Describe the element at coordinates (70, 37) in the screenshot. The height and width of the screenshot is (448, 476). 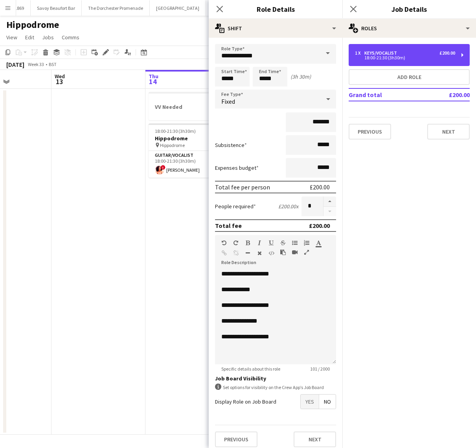
I see `span: Comms` at that location.